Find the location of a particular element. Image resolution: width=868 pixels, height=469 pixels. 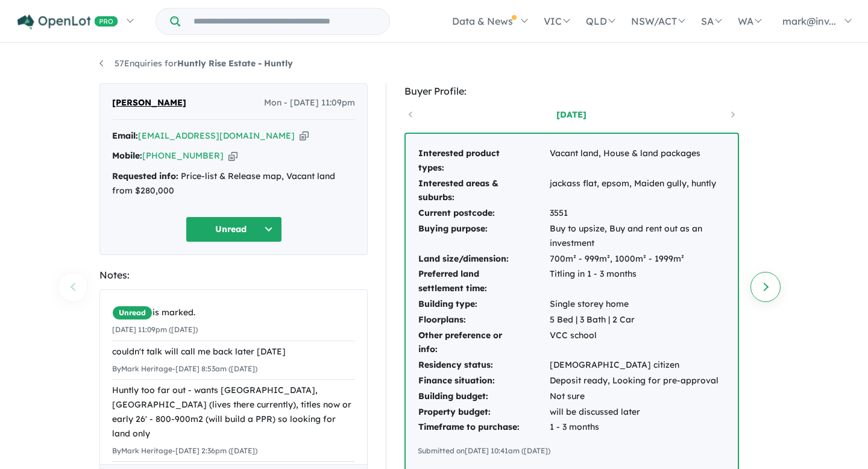

td: Finance situation: is located at coordinates (484, 381).